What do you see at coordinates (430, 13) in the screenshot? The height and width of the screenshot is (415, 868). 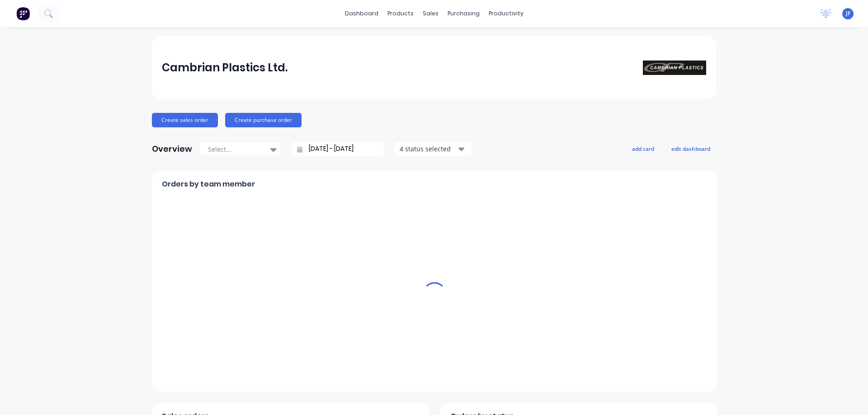 I see `div: sales` at bounding box center [430, 13].